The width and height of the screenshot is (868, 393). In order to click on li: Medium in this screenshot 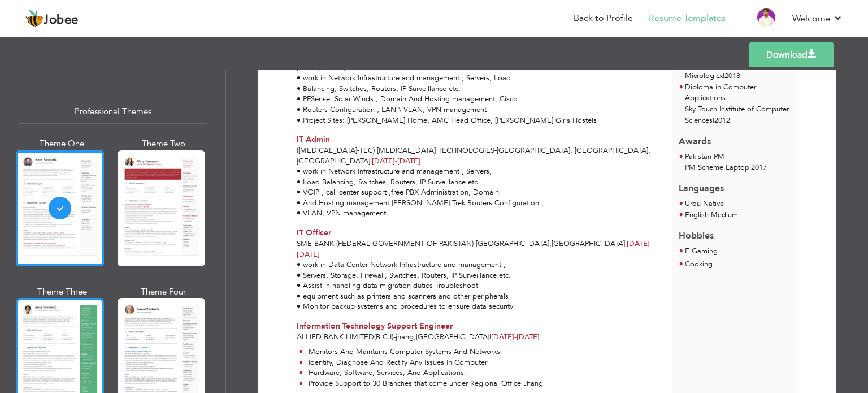, I will do `click(712, 216)`.